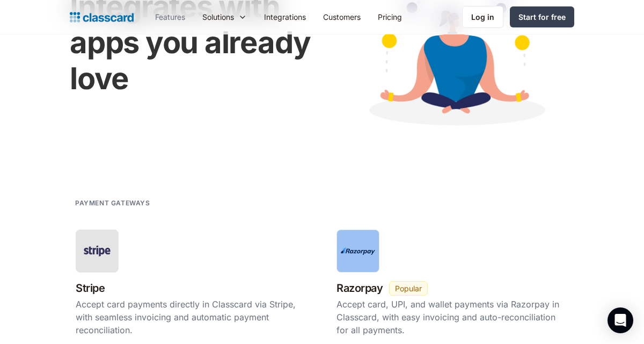  What do you see at coordinates (285, 17) in the screenshot?
I see `a: Integrations` at bounding box center [285, 17].